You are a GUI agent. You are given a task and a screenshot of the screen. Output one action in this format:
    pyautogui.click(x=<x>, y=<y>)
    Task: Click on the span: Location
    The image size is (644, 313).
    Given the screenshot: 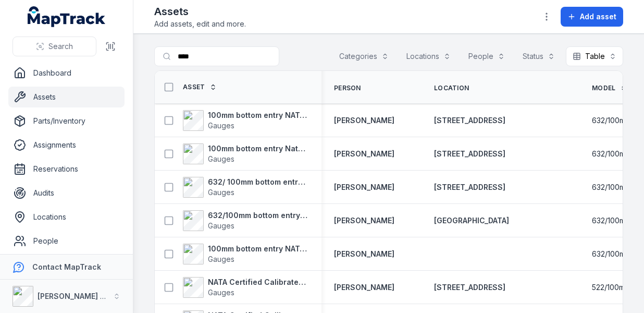 What is the action you would take?
    pyautogui.click(x=451, y=88)
    